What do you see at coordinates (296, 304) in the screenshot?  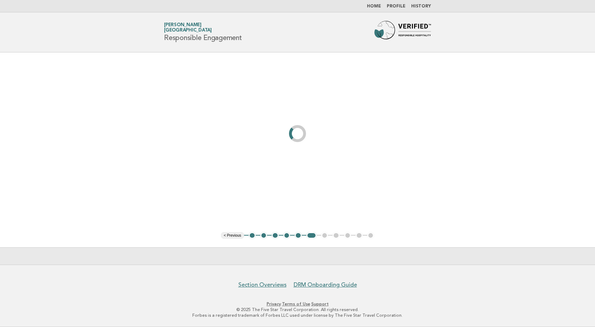 I see `a: Terms of Use` at bounding box center [296, 304].